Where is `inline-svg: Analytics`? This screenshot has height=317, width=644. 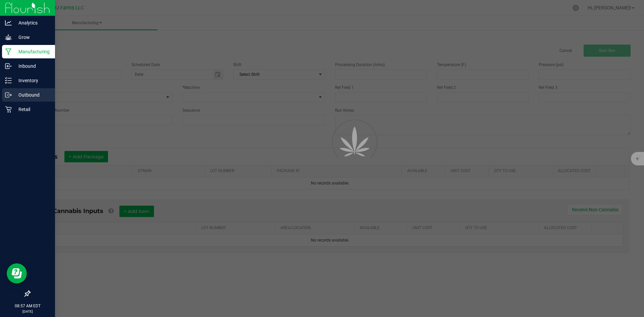 inline-svg: Analytics is located at coordinates (9, 23).